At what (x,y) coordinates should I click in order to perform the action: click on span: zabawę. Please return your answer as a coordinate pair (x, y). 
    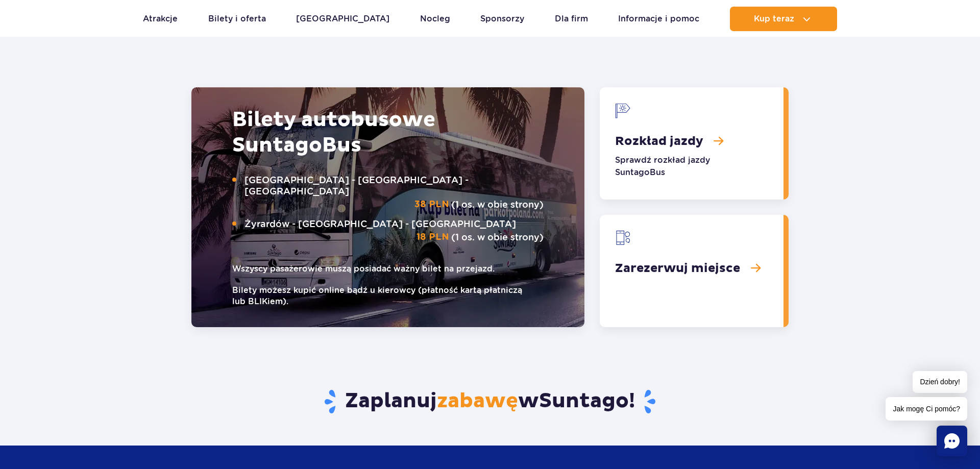
    Looking at the image, I should click on (477, 401).